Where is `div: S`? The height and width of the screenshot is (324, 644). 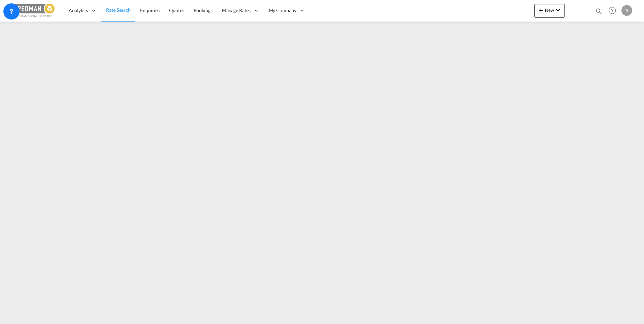
div: S is located at coordinates (627, 10).